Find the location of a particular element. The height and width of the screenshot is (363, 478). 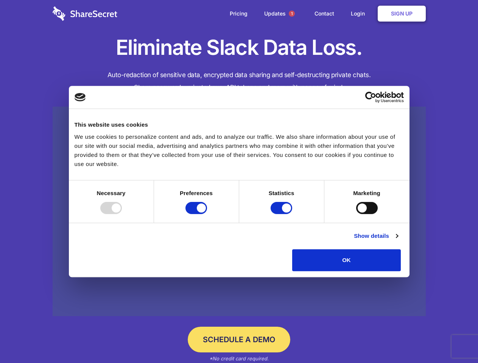

strong: Necessary is located at coordinates (111, 193).